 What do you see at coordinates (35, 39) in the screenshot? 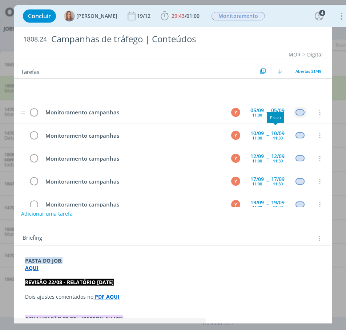
I see `span: 1808.24` at bounding box center [35, 39].